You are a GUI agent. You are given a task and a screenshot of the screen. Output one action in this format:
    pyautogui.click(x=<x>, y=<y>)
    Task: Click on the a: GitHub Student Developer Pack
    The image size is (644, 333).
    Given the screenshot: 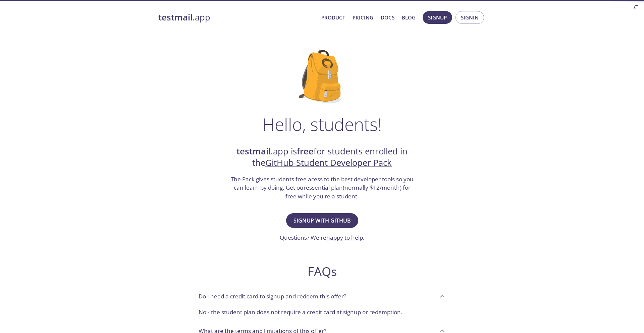 What is the action you would take?
    pyautogui.click(x=329, y=163)
    